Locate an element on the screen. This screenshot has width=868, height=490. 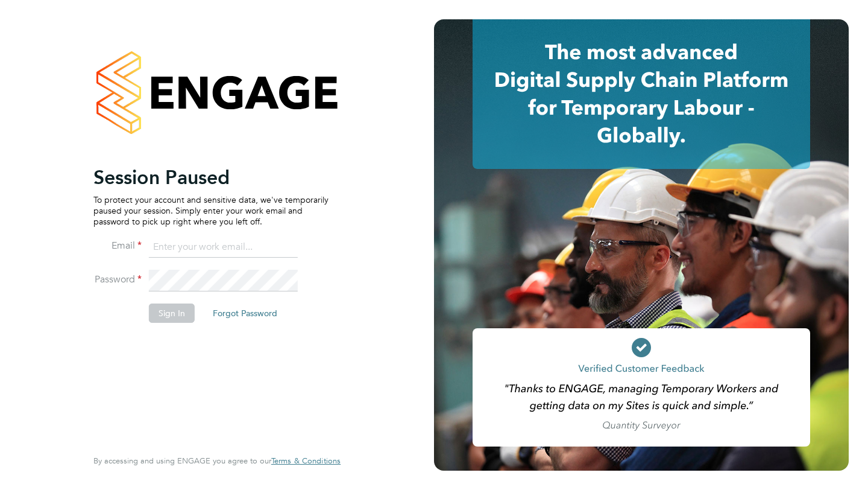
label: Password is located at coordinates (118, 279).